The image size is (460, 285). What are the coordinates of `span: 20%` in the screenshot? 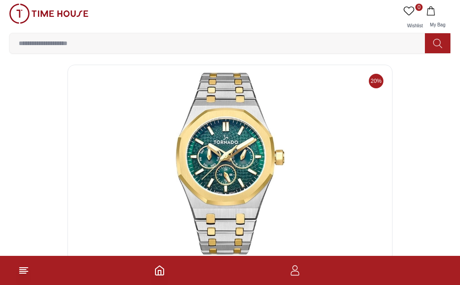 It's located at (376, 81).